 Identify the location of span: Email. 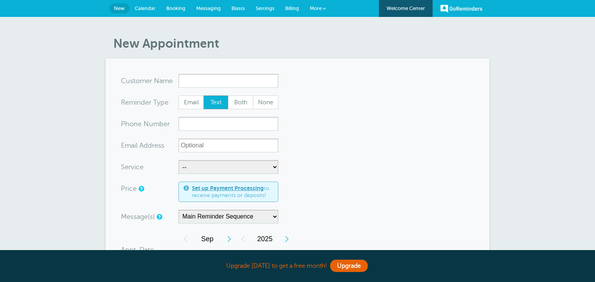
(191, 102).